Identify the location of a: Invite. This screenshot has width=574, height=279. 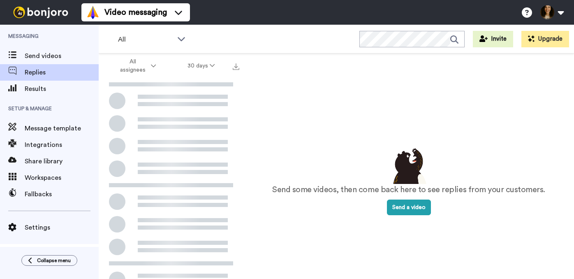
(493, 39).